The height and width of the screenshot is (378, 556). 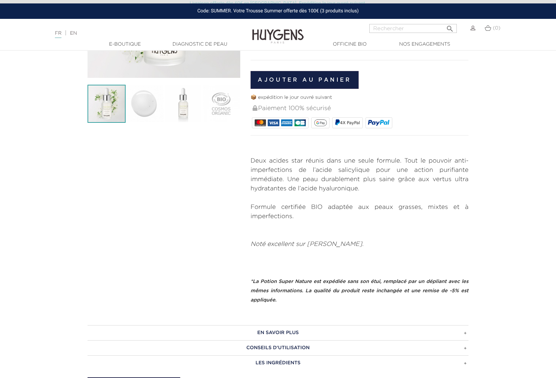 I want to click on a: EN SAVOIR PLUS, so click(x=278, y=333).